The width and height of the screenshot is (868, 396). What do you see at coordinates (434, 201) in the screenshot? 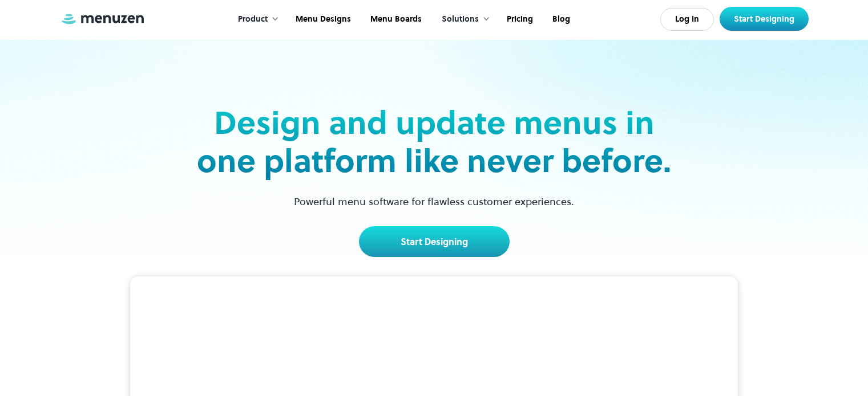
I see `p: Powerful menu software for flawless customer experiences.` at bounding box center [434, 201].